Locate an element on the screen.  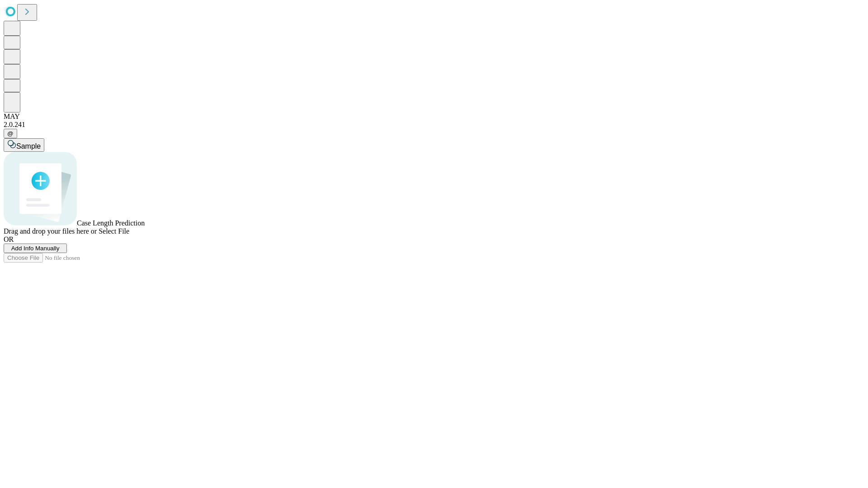
span: Sample is located at coordinates (29, 146).